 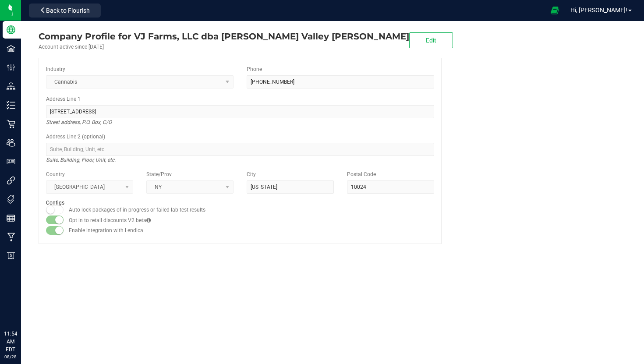 What do you see at coordinates (254, 69) in the screenshot?
I see `label: Phone` at bounding box center [254, 69].